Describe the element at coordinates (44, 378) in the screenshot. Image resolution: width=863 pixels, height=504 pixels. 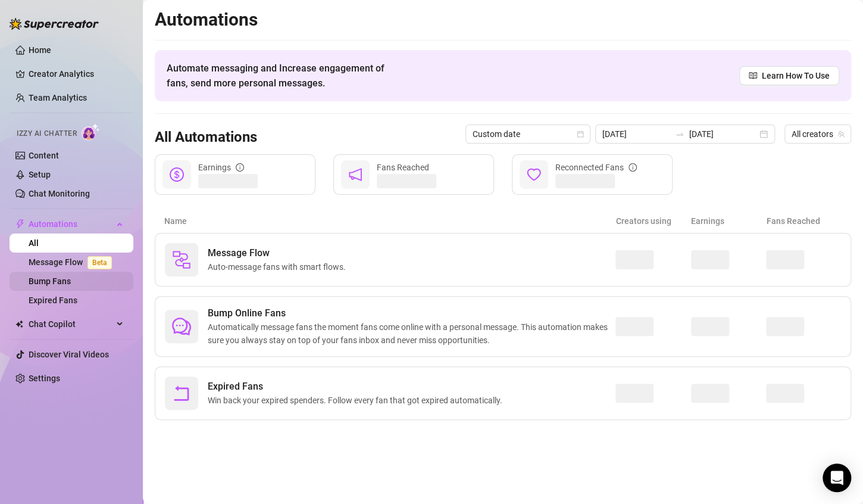
I see `a: Settings` at that location.